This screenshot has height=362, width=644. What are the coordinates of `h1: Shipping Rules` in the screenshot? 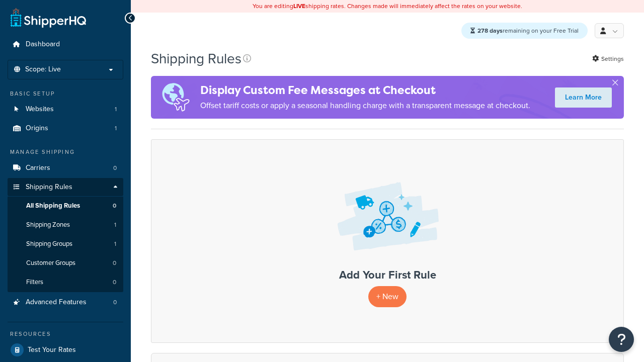 It's located at (196, 58).